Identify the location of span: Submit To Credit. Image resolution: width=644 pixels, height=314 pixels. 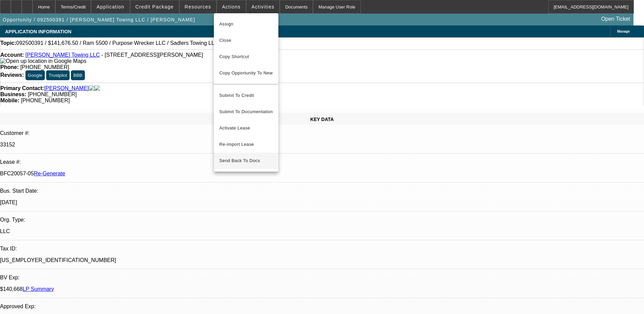
(246, 96).